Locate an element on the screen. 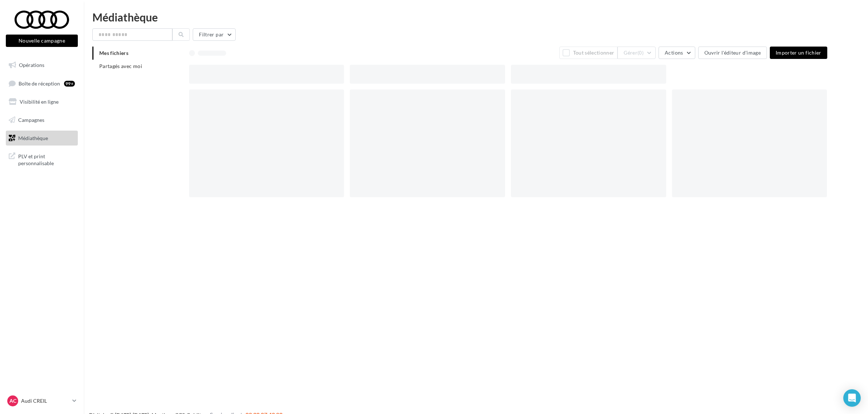 The image size is (868, 414). button: Nouvelle campagne is located at coordinates (42, 41).